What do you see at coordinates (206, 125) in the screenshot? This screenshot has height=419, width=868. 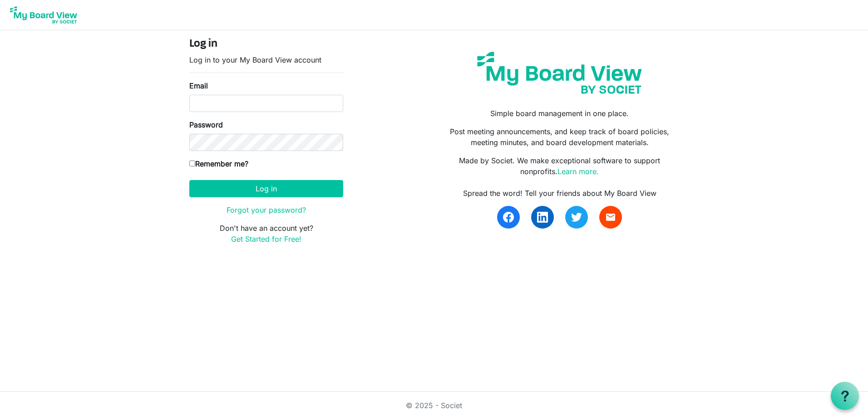 I see `label: Password` at bounding box center [206, 125].